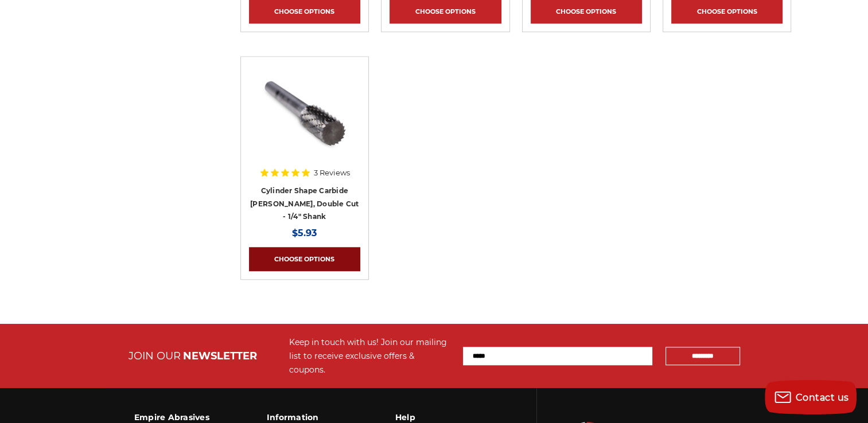 The height and width of the screenshot is (423, 868). I want to click on img: SA-3 Cylinder shape carbide bur 1/4" shank, so click(305, 110).